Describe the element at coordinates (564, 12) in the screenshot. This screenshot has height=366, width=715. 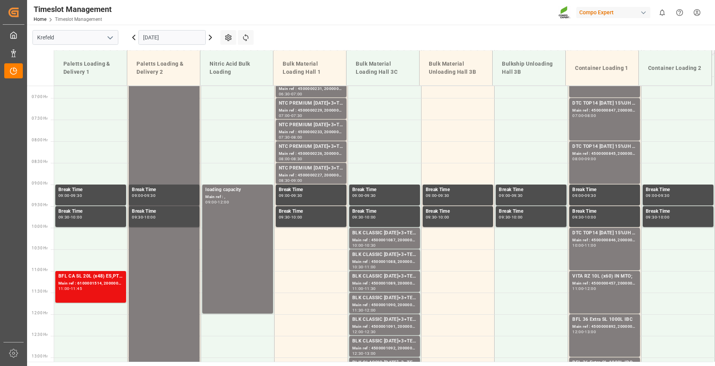
I see `img: Screenshot%202023-09-29%20at%2010.02.21.png_1712312052.png` at that location.